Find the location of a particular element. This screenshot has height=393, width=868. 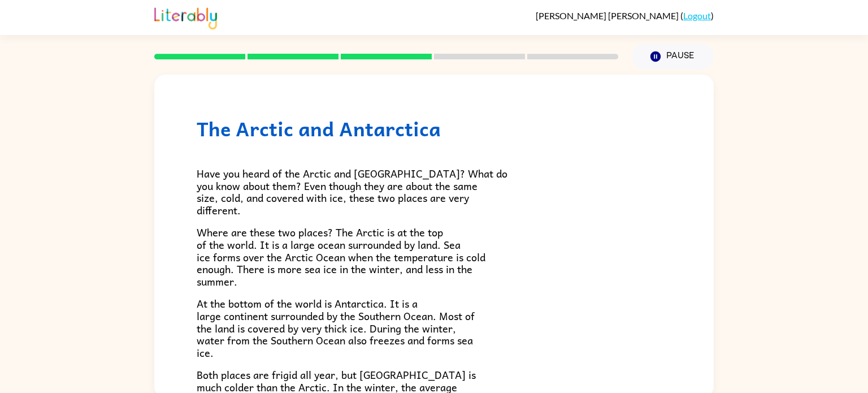

span: At the bottom of the world is Antarctica. It is a large continent surrounded by the Southern Ocea... is located at coordinates (336, 328).